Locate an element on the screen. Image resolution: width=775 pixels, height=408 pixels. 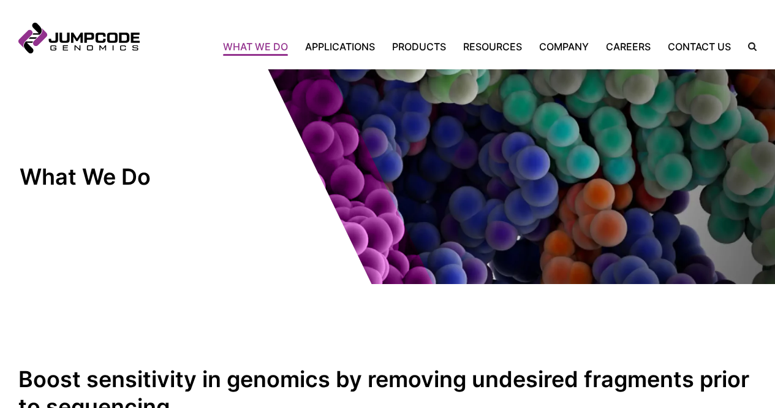
a: Contact Us is located at coordinates (699, 47).